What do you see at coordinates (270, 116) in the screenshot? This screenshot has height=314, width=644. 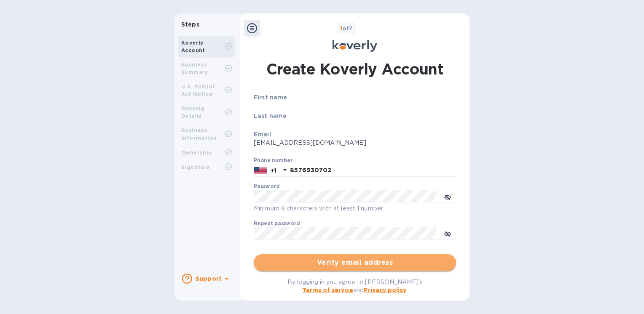 I see `b: Last name` at bounding box center [270, 116].